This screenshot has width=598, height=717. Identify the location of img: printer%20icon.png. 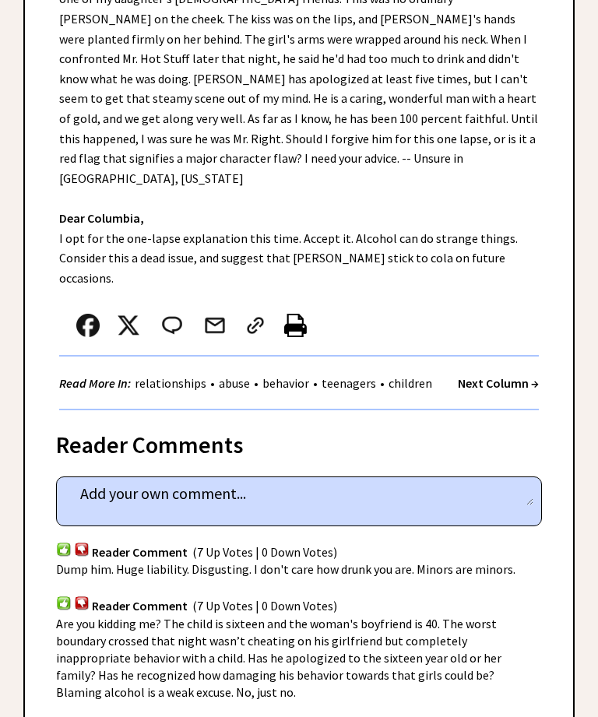
(295, 325).